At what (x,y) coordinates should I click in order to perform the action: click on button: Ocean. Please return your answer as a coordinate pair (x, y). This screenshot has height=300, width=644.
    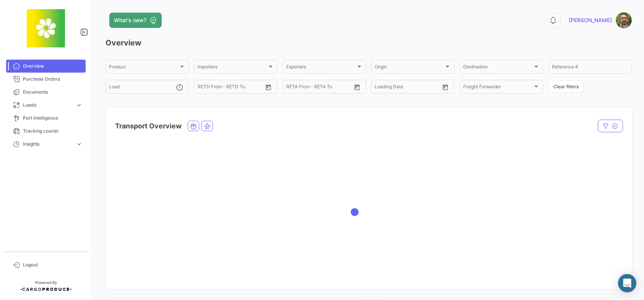
    Looking at the image, I should click on (193, 125).